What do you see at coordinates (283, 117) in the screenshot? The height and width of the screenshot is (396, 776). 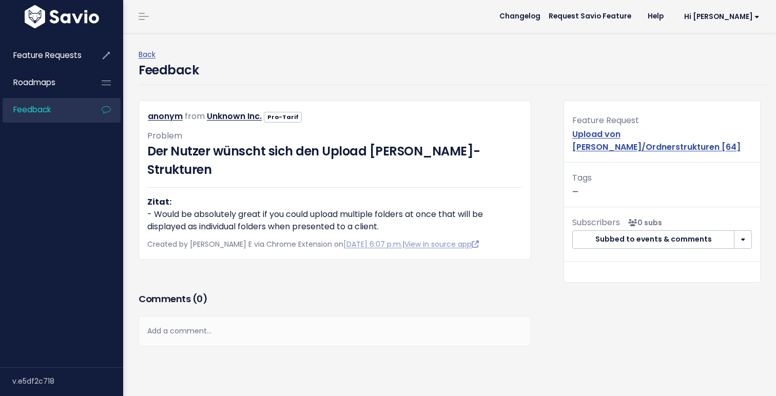 I see `strong: Pro-Tarif` at bounding box center [283, 117].